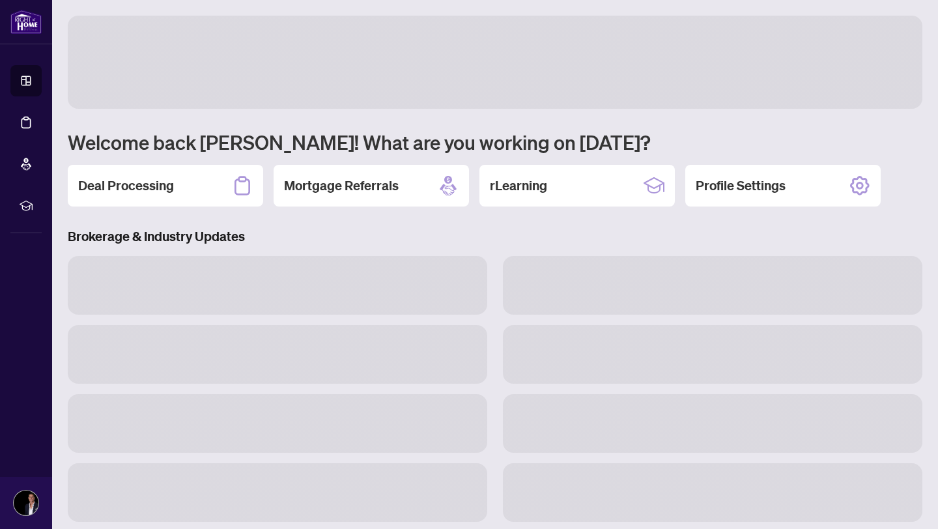 The image size is (938, 529). What do you see at coordinates (26, 503) in the screenshot?
I see `img: Profile Icon` at bounding box center [26, 503].